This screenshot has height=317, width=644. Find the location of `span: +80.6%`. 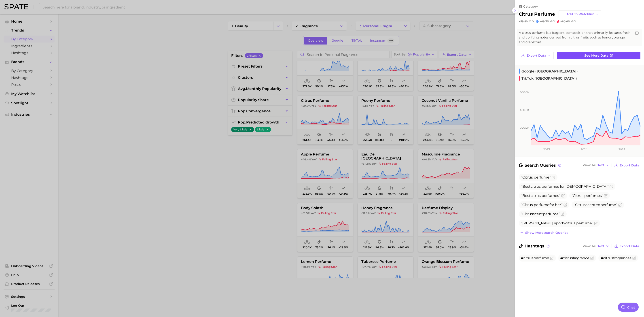

span: +80.6% is located at coordinates (565, 21).